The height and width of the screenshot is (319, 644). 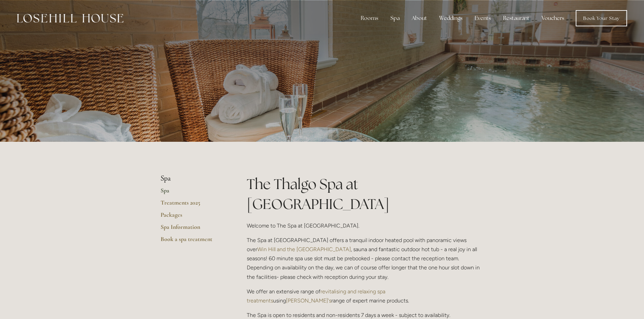 What do you see at coordinates (193, 205) in the screenshot?
I see `a: Treatments 2025` at bounding box center [193, 205].